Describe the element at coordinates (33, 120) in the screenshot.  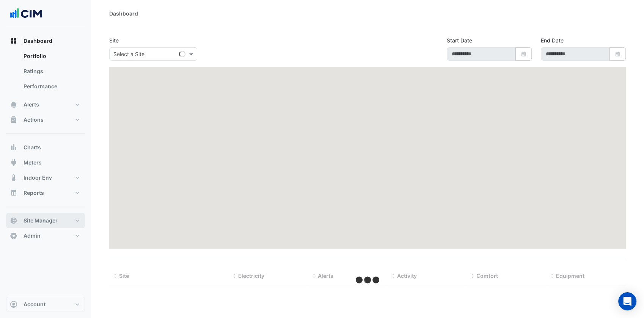
I see `span: Actions` at that location.